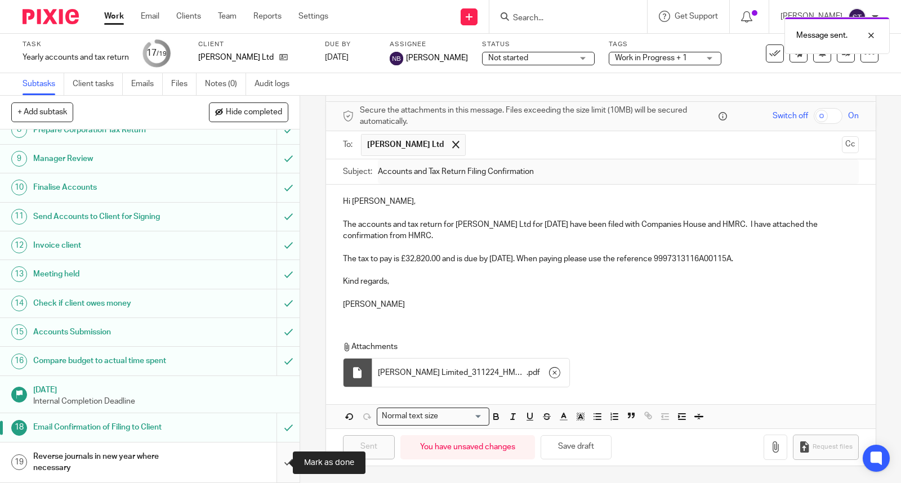 The height and width of the screenshot is (483, 901). Describe the element at coordinates (19, 246) in the screenshot. I see `div: 12` at that location.